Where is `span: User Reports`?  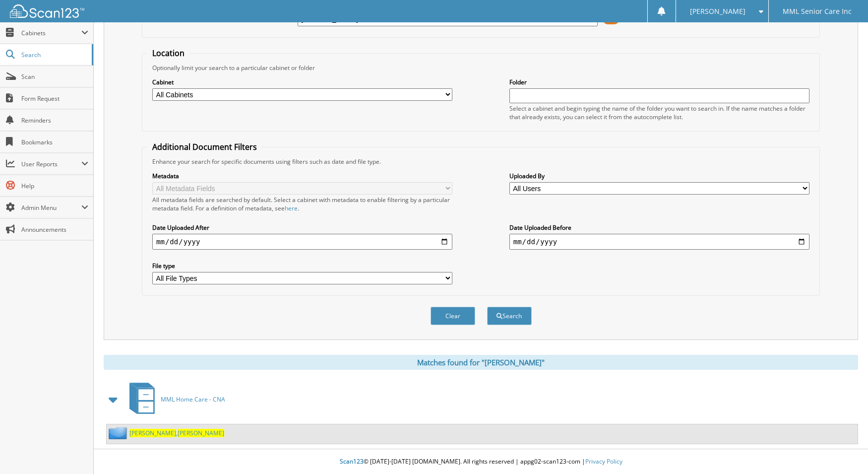
span: User Reports is located at coordinates (51, 163).